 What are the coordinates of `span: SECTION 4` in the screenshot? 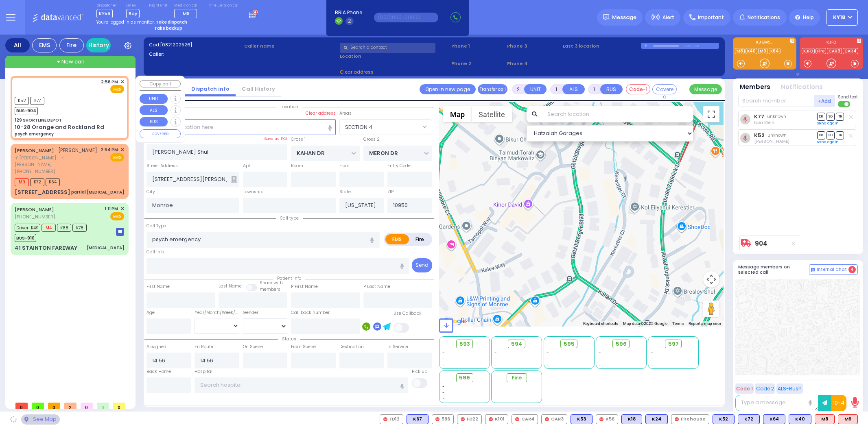 It's located at (358, 127).